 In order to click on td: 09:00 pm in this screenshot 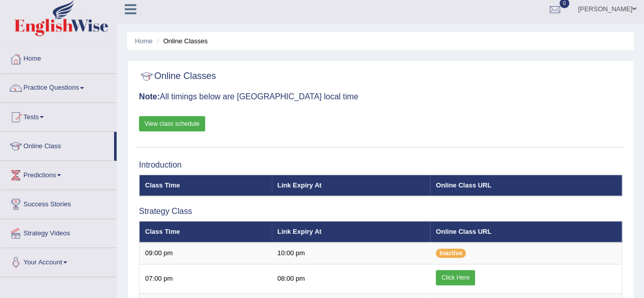, I will do `click(206, 253)`.